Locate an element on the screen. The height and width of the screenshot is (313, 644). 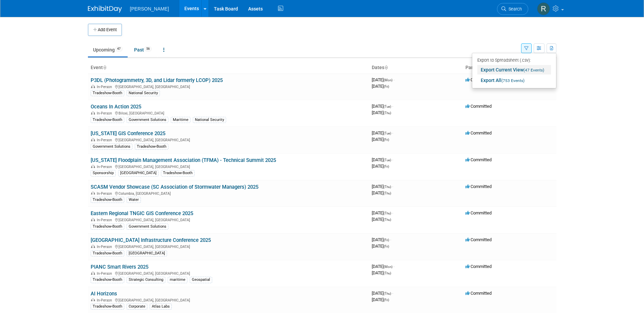
th: Dates is located at coordinates (416, 67).